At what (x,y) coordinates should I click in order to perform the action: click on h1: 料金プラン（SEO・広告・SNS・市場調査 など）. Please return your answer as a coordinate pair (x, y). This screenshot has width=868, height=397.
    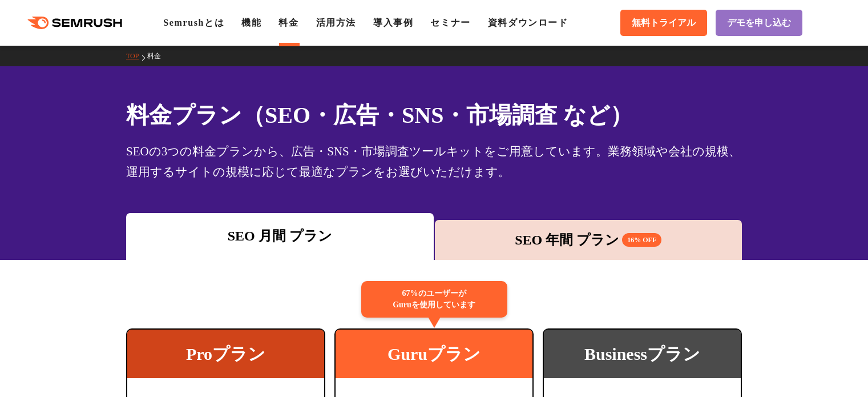
    Looking at the image, I should click on (434, 114).